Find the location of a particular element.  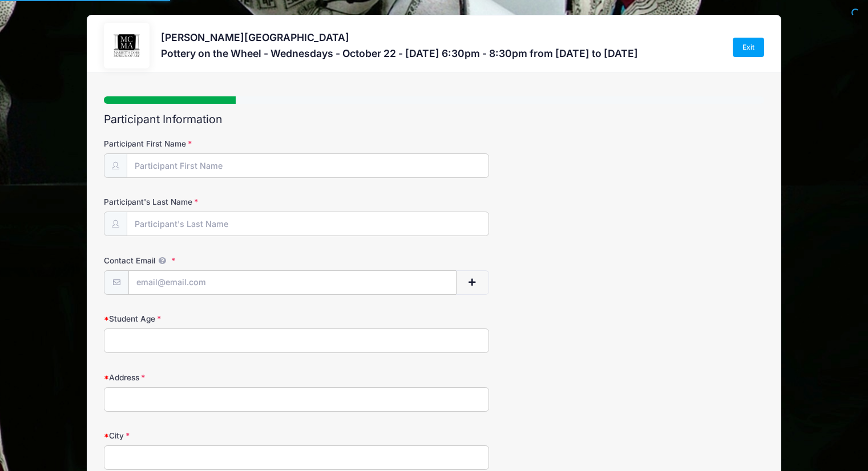

label: Contact Email is located at coordinates (214, 261).